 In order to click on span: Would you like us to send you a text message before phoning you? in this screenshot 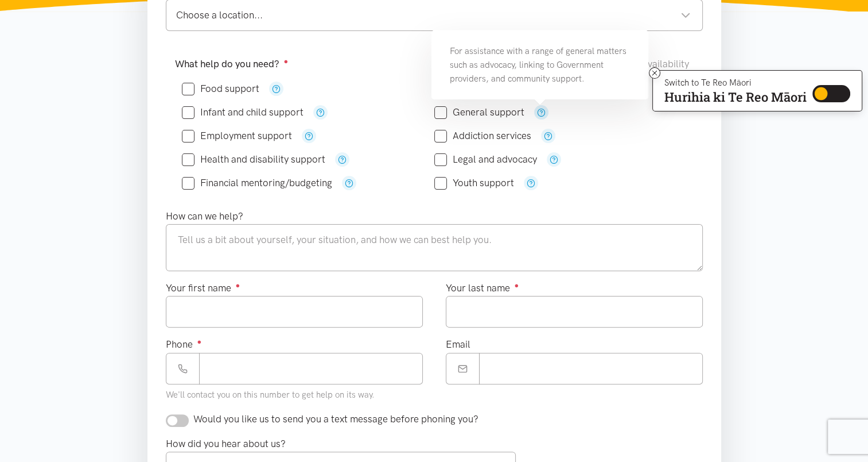, I will do `click(336, 418)`.